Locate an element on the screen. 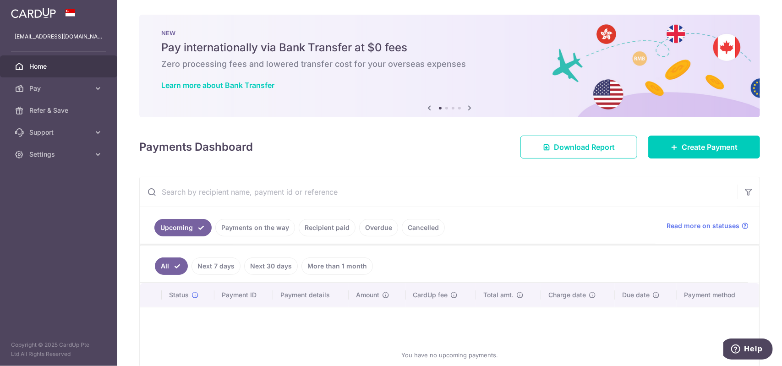 This screenshot has width=782, height=366. a: Recipient paid is located at coordinates (327, 228).